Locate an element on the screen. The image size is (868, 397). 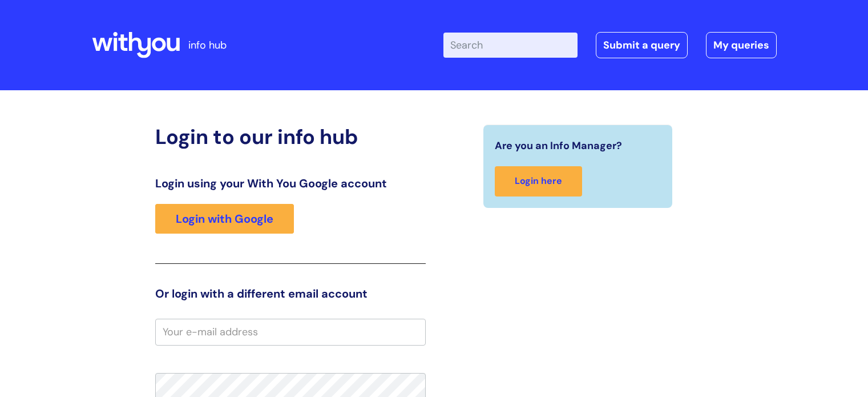
span: Are you an Info Manager? is located at coordinates (559, 145).